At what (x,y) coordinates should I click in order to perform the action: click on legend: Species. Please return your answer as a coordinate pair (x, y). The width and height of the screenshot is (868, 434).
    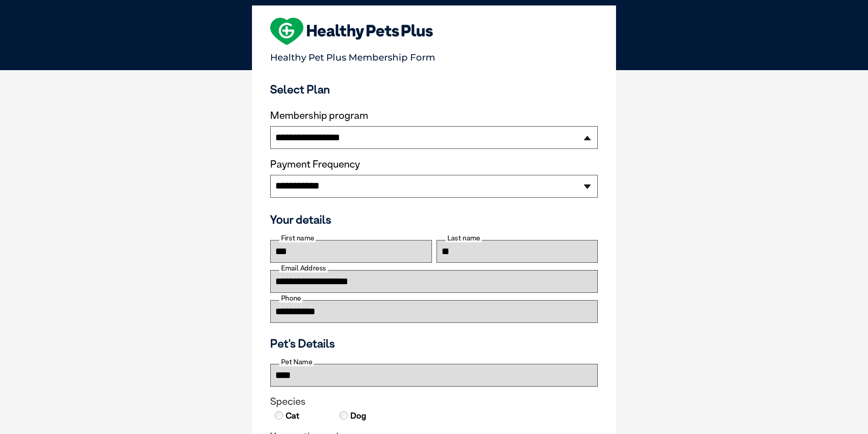
    Looking at the image, I should click on (434, 402).